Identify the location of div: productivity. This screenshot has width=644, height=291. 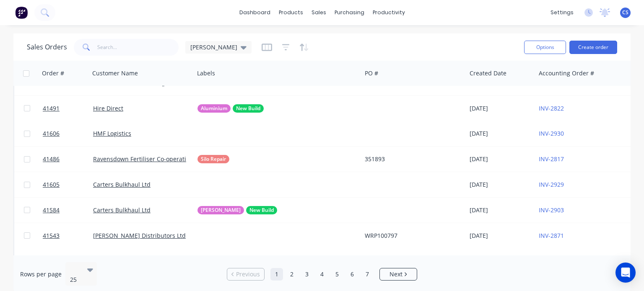
(389, 13).